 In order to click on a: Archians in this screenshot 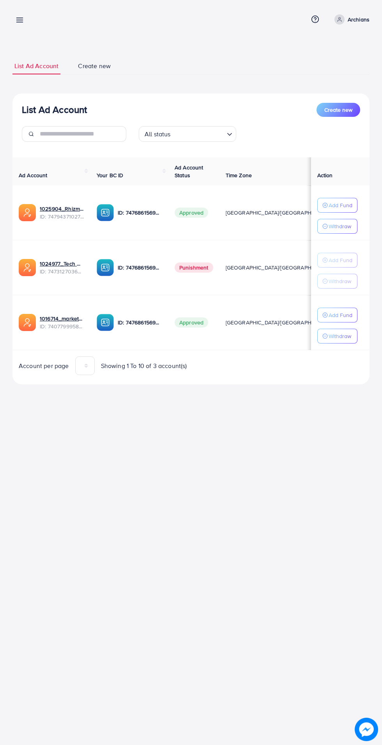, I will do `click(350, 19)`.